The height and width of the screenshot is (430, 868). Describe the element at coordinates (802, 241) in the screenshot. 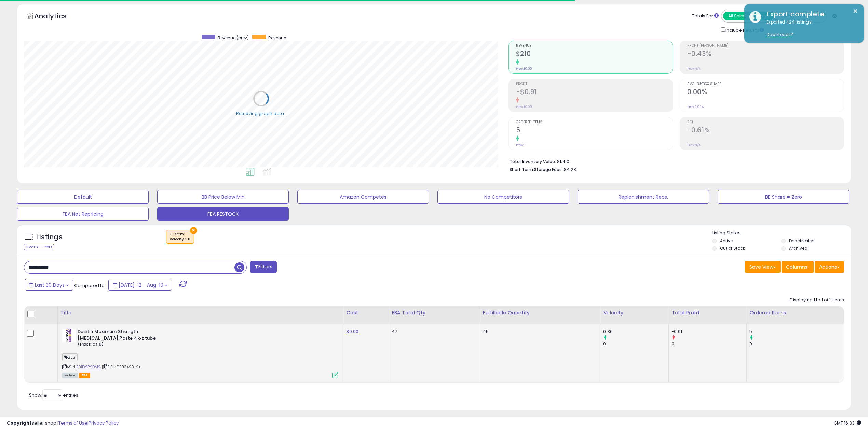

I see `label: Deactivated` at that location.